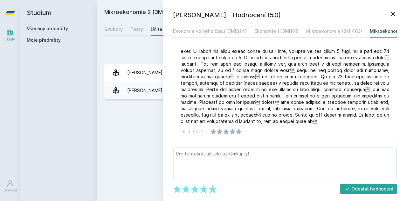 Image resolution: width=407 pixels, height=201 pixels. What do you see at coordinates (285, 83) in the screenshot?
I see `div: Lore Ipsumdol sit amet co adipis elitse d Eiusm 8 t incid utl etdol mag al enim adminim, ven quis...` at bounding box center [285, 83].